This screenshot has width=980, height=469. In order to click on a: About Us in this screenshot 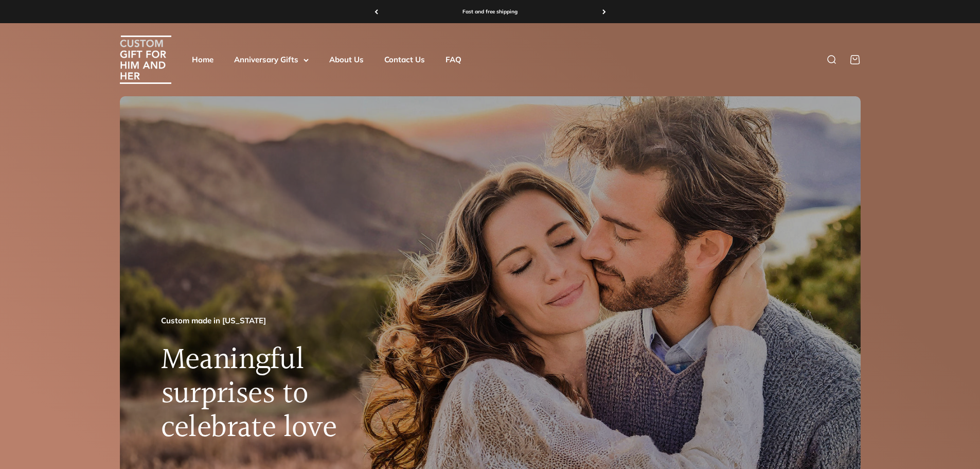, I will do `click(346, 59)`.